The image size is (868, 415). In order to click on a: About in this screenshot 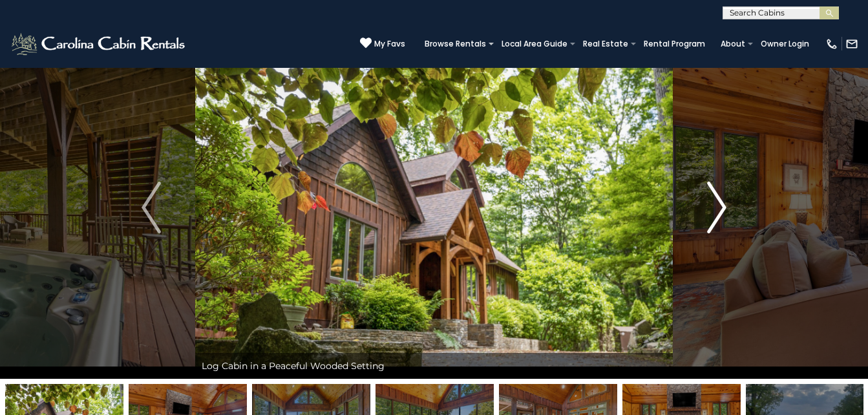, I will do `click(733, 44)`.